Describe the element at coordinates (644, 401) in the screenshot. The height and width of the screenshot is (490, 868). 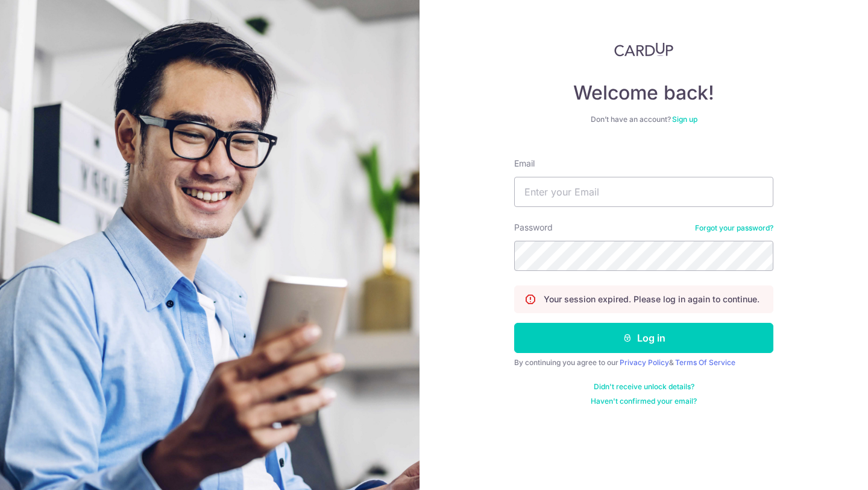
I see `a: Haven't confirmed your email?` at that location.